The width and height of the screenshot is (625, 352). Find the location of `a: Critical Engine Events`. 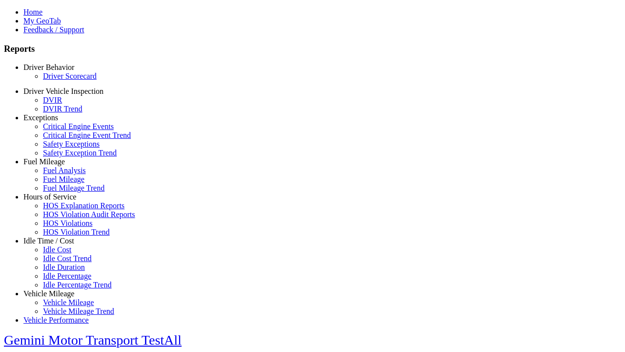

a: Critical Engine Events is located at coordinates (78, 126).